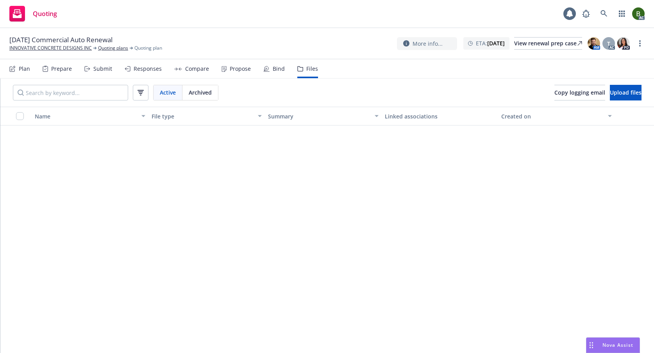 Image resolution: width=654 pixels, height=353 pixels. I want to click on div: File type, so click(202, 116).